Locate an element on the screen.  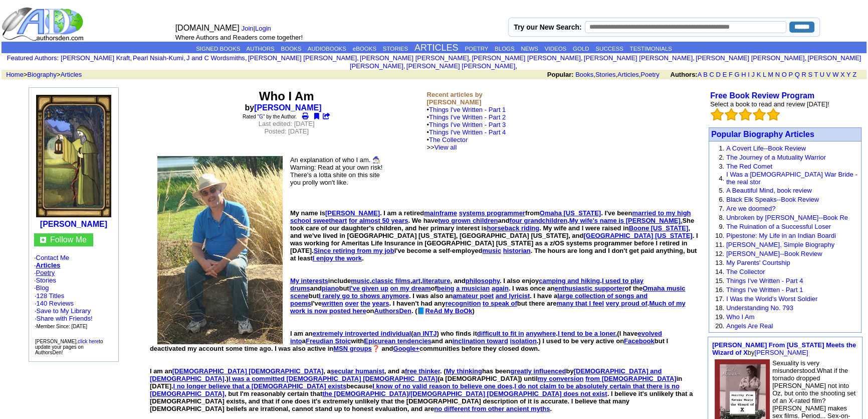
a: to speak of is located at coordinates (500, 303).